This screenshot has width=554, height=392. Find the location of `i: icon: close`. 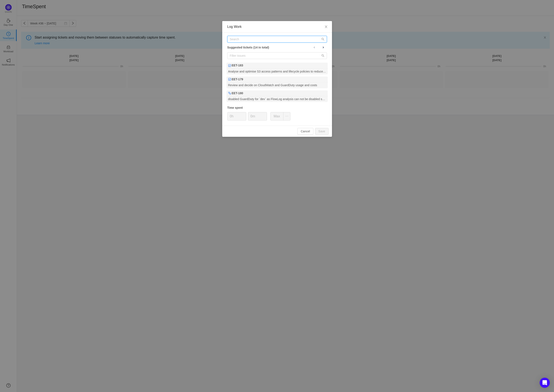

i: icon: close is located at coordinates (326, 27).